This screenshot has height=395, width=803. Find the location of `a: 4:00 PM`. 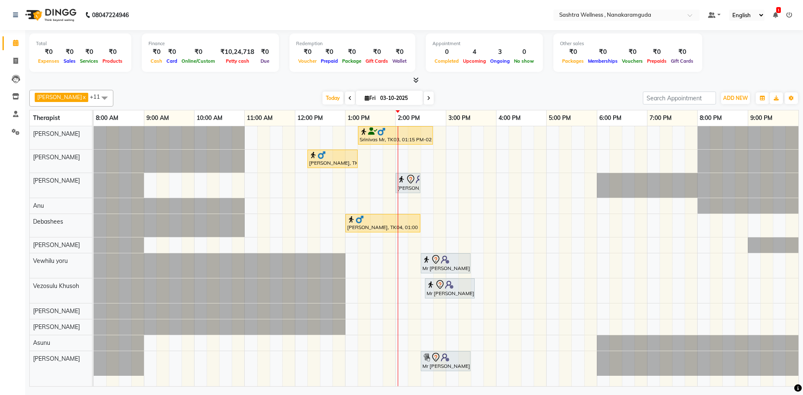

a: 4:00 PM is located at coordinates (510, 118).